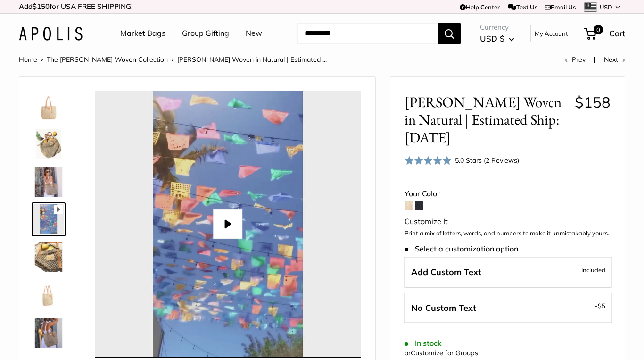  What do you see at coordinates (508, 308) in the screenshot?
I see `label: Leave Blank` at bounding box center [508, 308].